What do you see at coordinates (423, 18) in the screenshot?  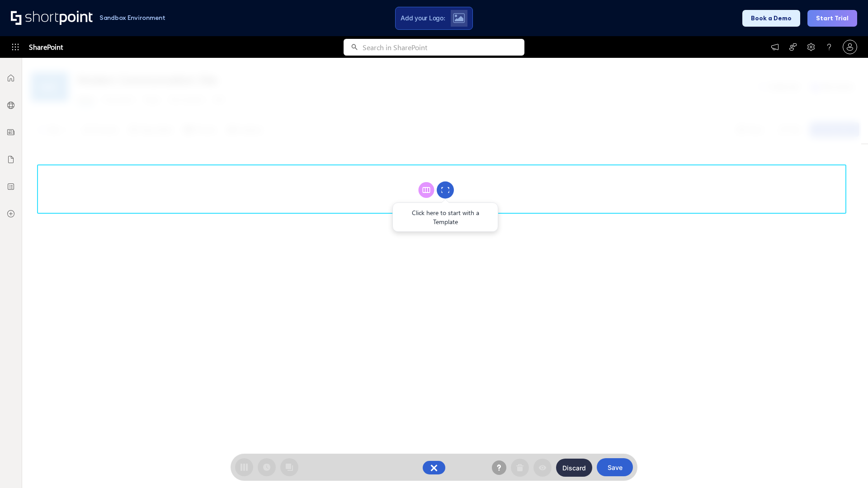 I see `span: Add your Logo:` at bounding box center [423, 18].